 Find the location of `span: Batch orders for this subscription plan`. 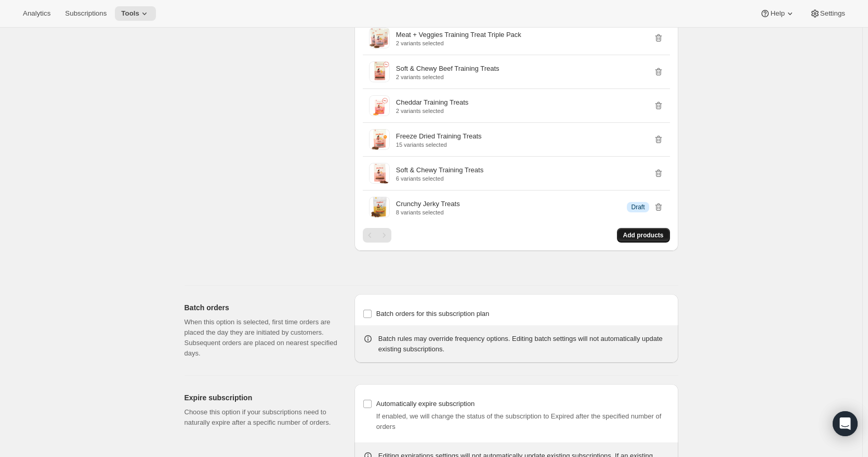

span: Batch orders for this subscription plan is located at coordinates (433, 313).